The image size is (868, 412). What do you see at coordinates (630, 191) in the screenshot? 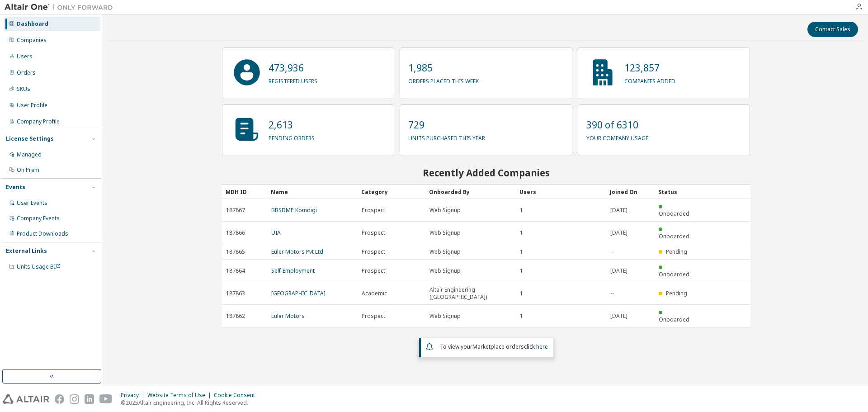
I see `div: Joined On` at bounding box center [630, 191].